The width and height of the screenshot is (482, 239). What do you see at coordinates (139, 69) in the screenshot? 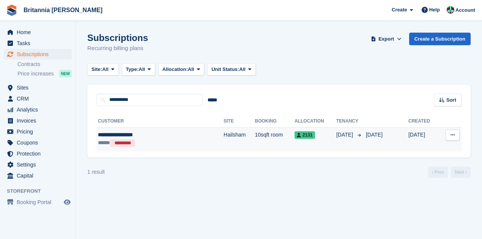
I see `button: Type: All` at bounding box center [139, 69].